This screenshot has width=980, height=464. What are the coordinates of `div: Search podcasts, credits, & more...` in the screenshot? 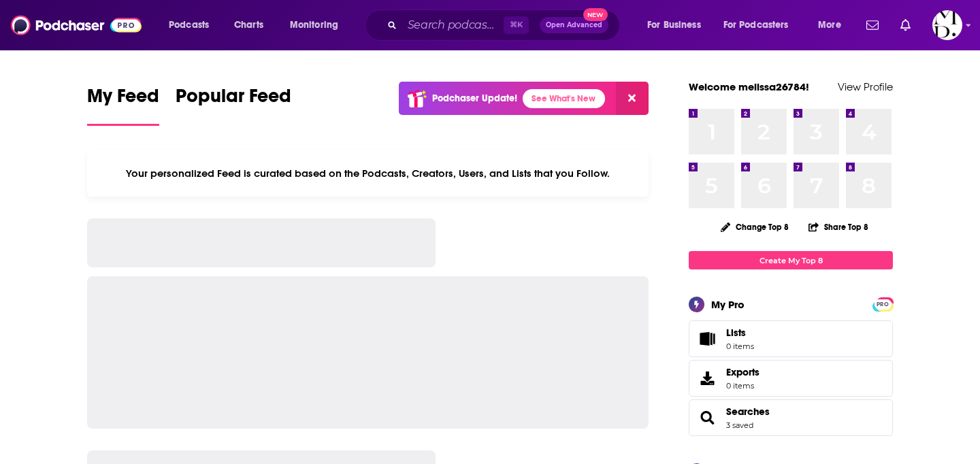 It's located at (505, 25).